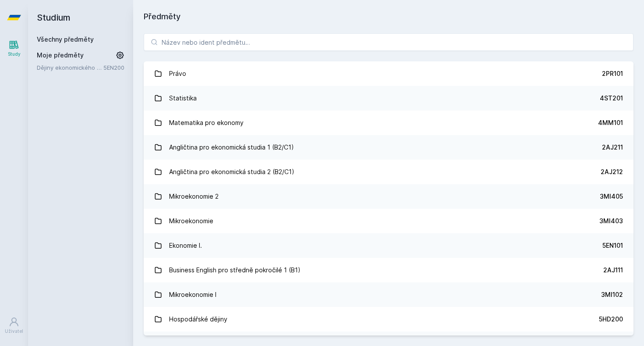 This screenshot has height=346, width=644. Describe the element at coordinates (198, 320) in the screenshot. I see `div: Hospodářské dějiny` at that location.